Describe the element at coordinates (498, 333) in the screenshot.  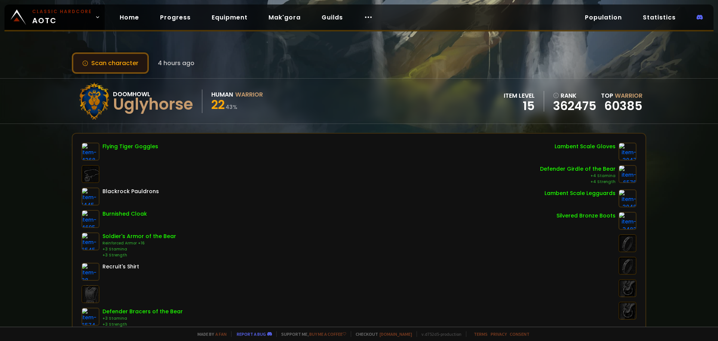
I see `a: Privacy` at that location.